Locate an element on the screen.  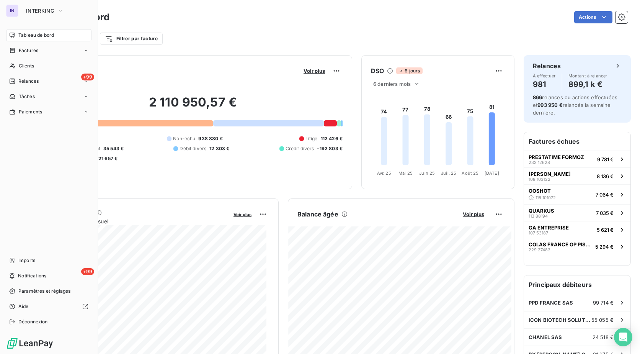
span: INTERKING is located at coordinates (40, 11).